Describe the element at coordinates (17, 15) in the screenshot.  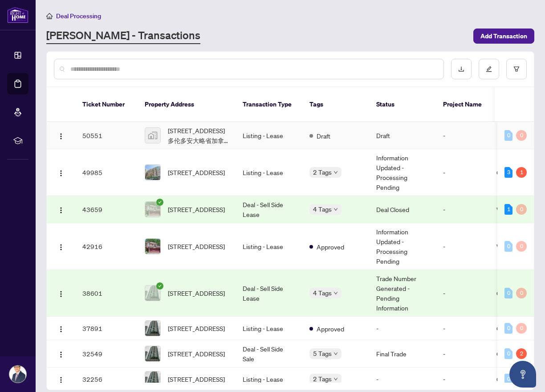
I see `img: logo` at that location.